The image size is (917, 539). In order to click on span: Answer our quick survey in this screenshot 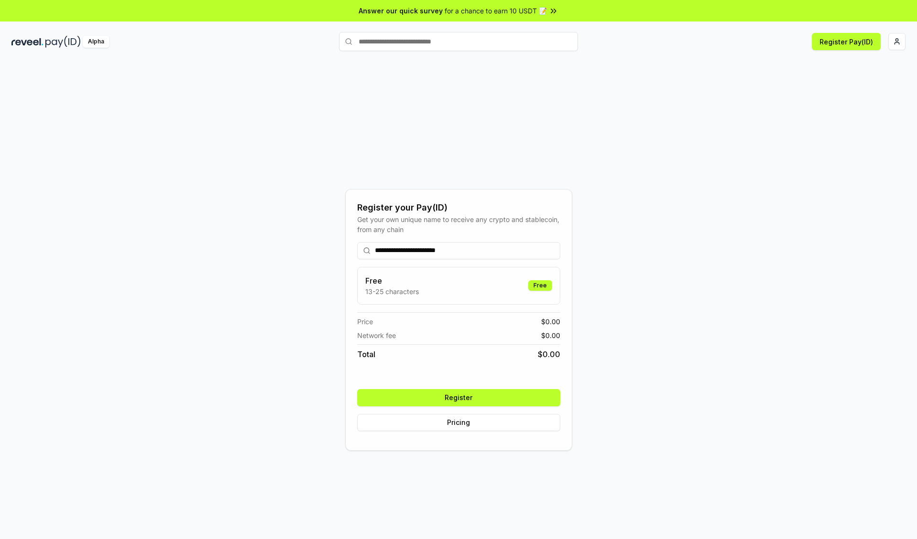, I will do `click(401, 11)`.